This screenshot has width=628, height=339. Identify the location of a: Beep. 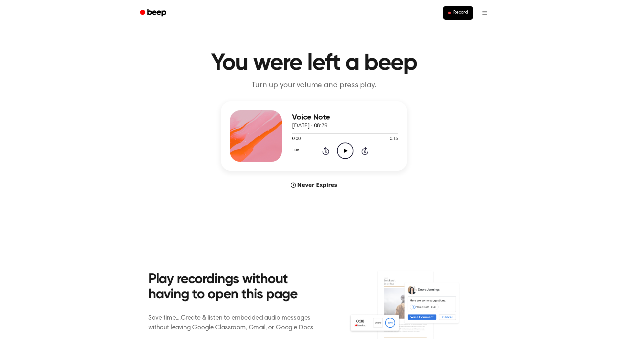
(154, 13).